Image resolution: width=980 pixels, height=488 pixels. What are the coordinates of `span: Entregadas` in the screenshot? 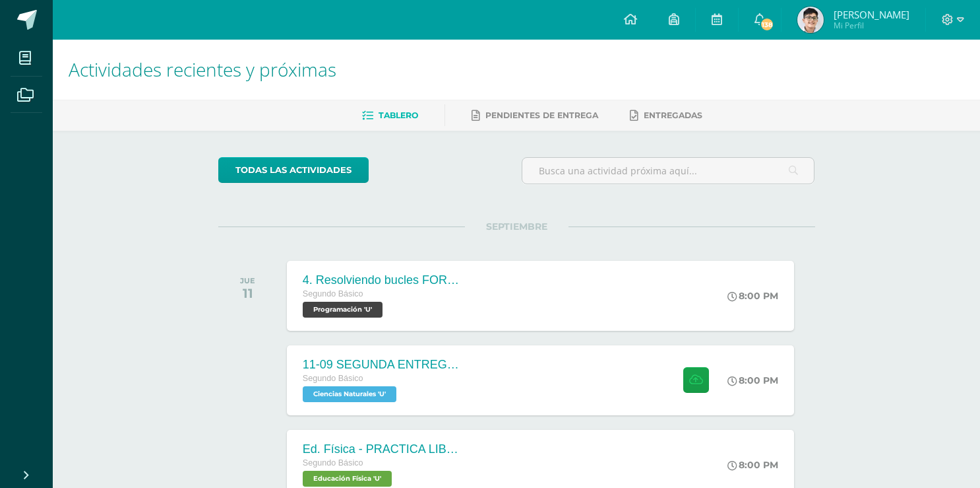 It's located at (673, 115).